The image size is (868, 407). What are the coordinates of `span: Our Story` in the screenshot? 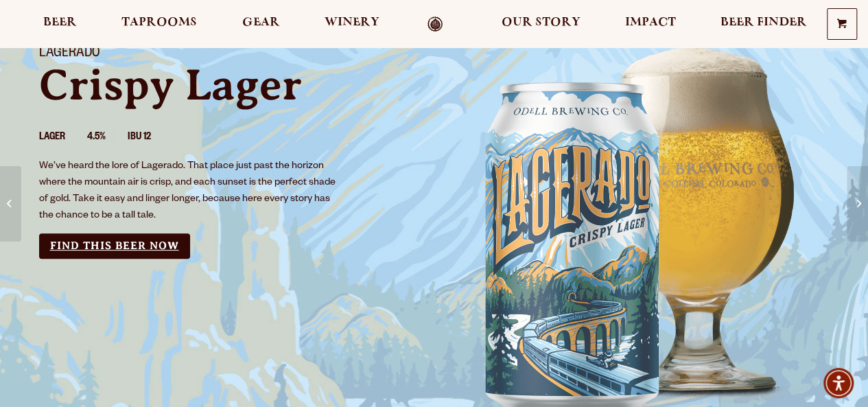 It's located at (541, 23).